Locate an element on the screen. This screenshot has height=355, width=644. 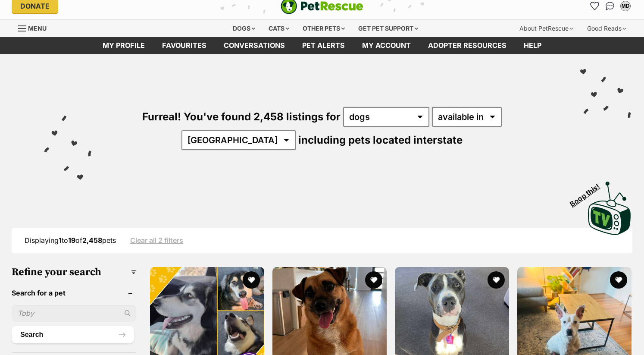
div: Good Reads is located at coordinates (607, 28).